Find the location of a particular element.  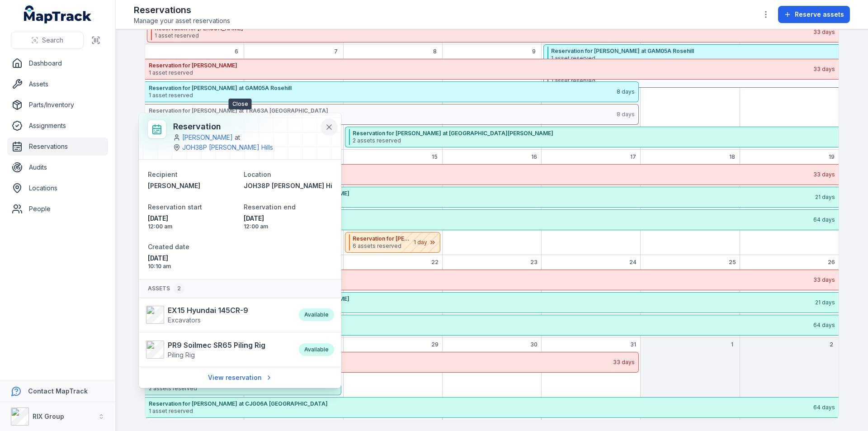

strong: Contact MapTrack is located at coordinates (58, 391).